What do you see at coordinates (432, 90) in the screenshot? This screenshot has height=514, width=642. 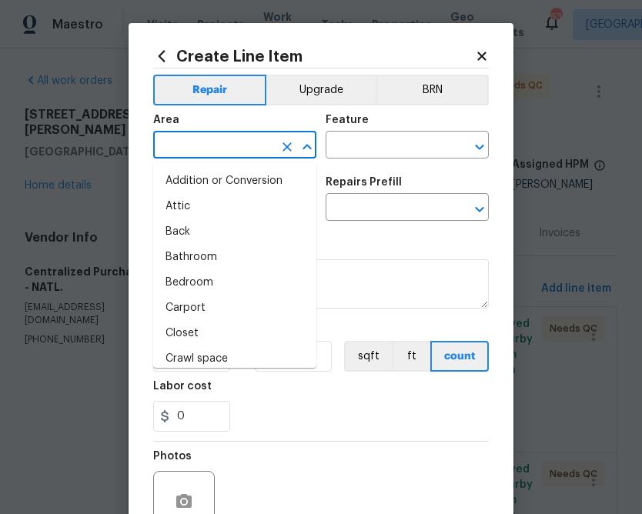 I see `button: BRN` at bounding box center [432, 90].